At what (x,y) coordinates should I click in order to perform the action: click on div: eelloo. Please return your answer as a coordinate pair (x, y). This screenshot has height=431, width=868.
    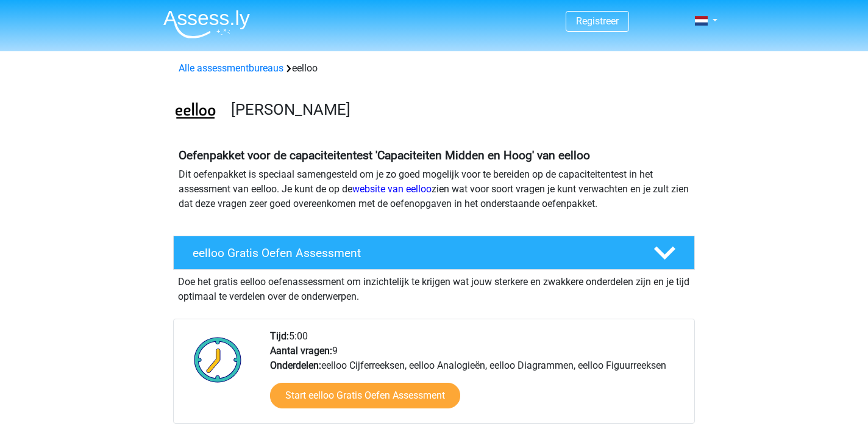
    Looking at the image, I should click on (434, 69).